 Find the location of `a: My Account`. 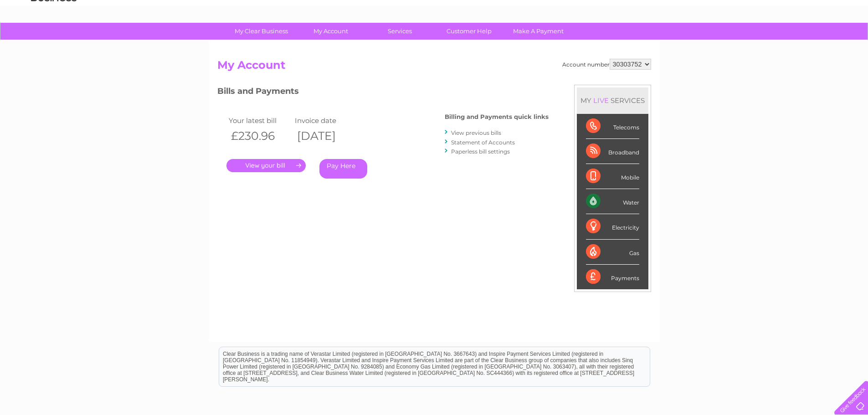

a: My Account is located at coordinates (330, 31).